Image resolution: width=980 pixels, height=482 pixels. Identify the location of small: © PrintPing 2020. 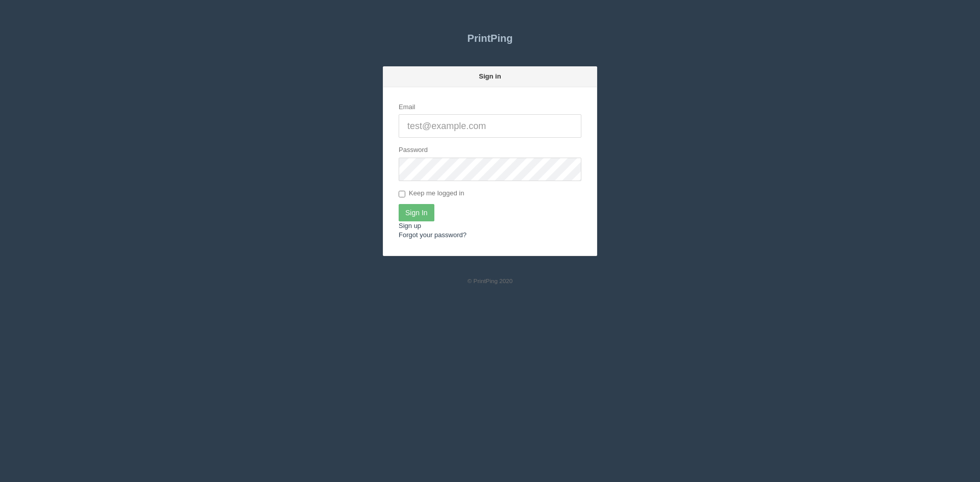
(490, 281).